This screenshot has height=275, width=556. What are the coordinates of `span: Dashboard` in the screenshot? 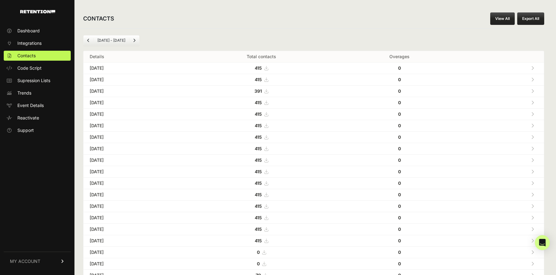 It's located at (29, 31).